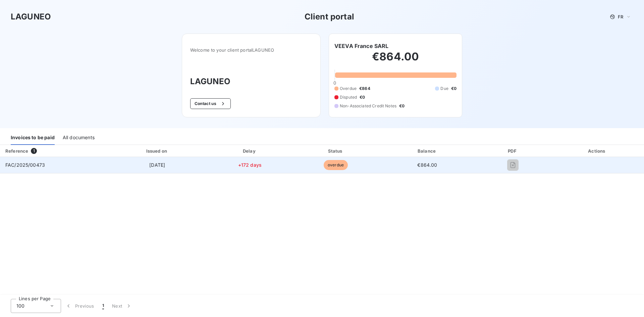  Describe the element at coordinates (20, 306) in the screenshot. I see `span: 100` at that location.